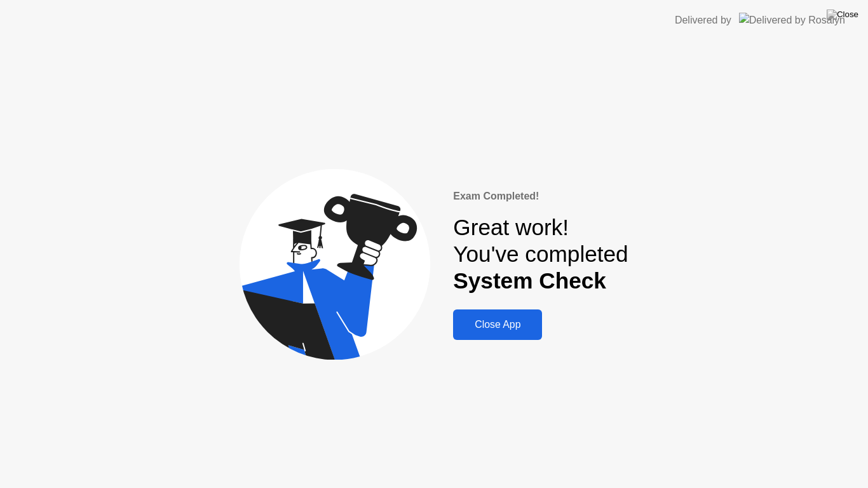 This screenshot has width=868, height=488. I want to click on img: Delivered by Rosalyn, so click(791, 20).